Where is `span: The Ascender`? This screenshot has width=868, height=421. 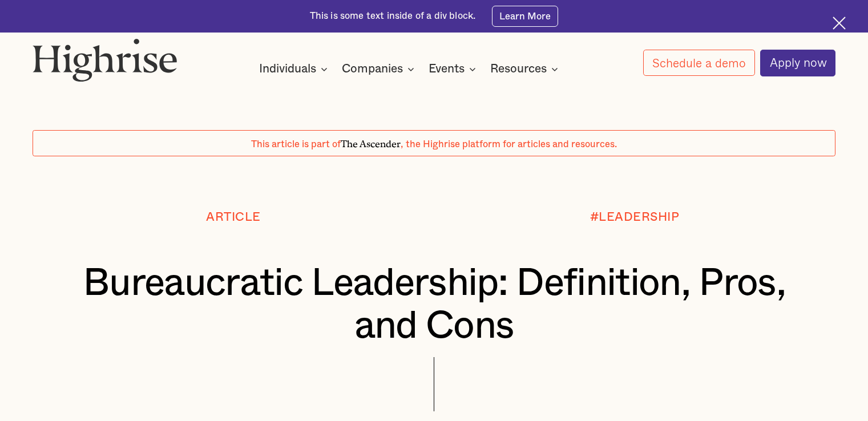 span: The Ascender is located at coordinates (370, 142).